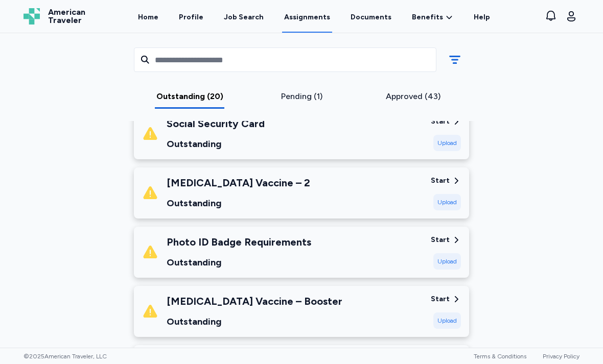  Describe the element at coordinates (66, 16) in the screenshot. I see `span: American Traveler` at that location.